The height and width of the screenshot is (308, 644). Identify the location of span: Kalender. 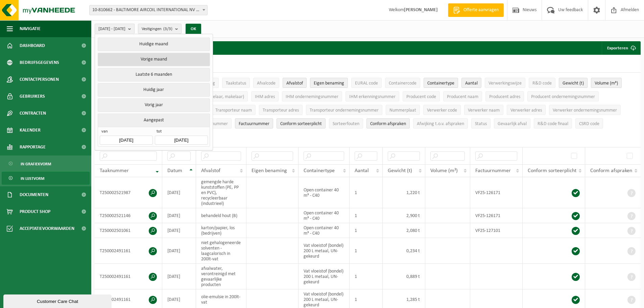
(30, 130).